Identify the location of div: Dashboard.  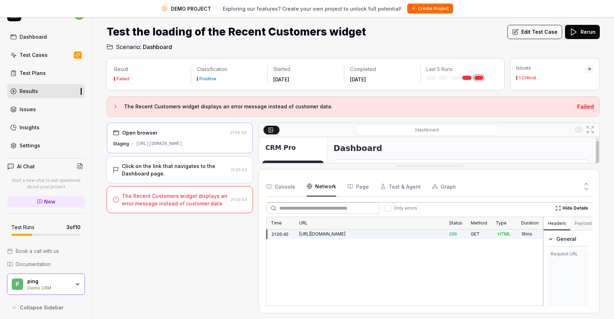
(33, 37).